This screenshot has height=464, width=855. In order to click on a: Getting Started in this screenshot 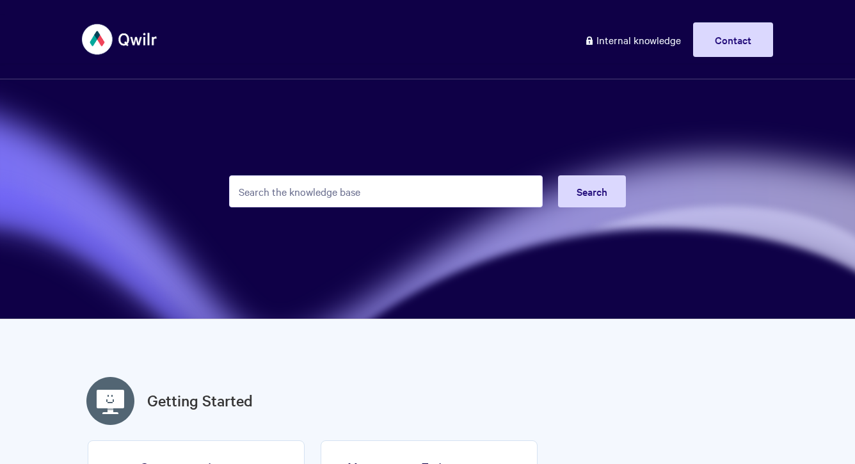, I will do `click(200, 401)`.